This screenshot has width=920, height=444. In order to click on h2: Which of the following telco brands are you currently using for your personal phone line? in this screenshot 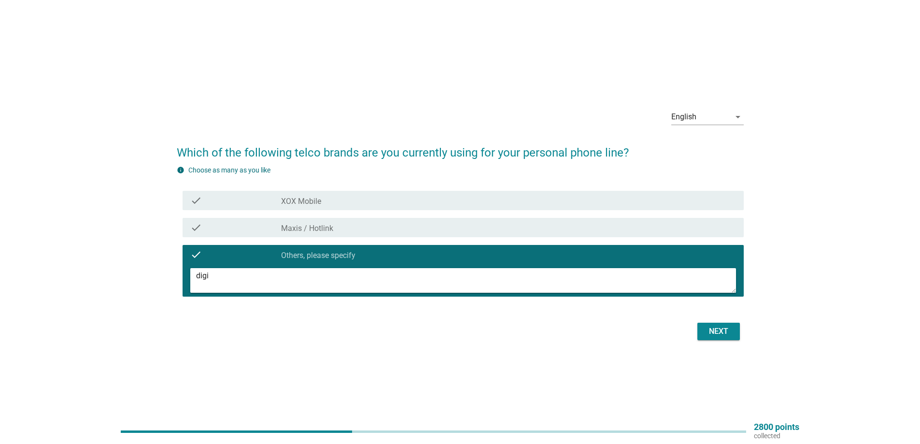, I will do `click(460, 148)`.